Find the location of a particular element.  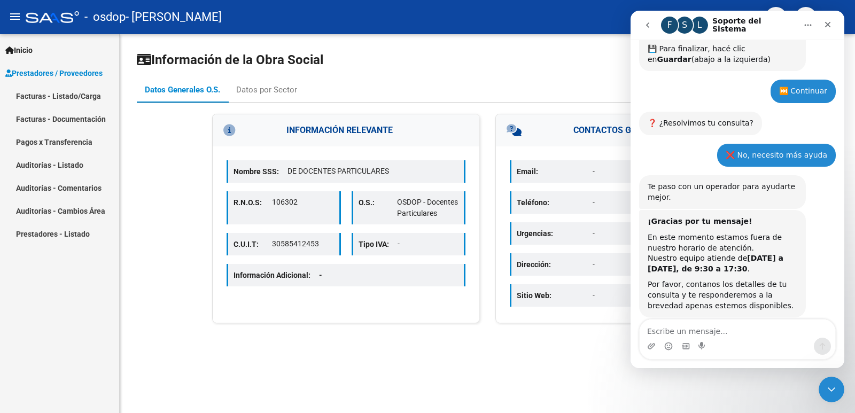

p: C.U.I.T: is located at coordinates (253, 244).